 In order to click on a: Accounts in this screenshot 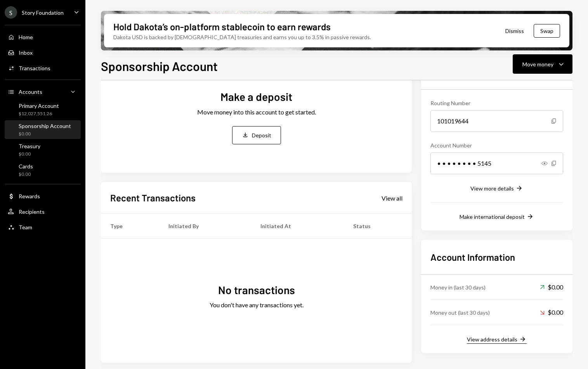, I will do `click(43, 91)`.